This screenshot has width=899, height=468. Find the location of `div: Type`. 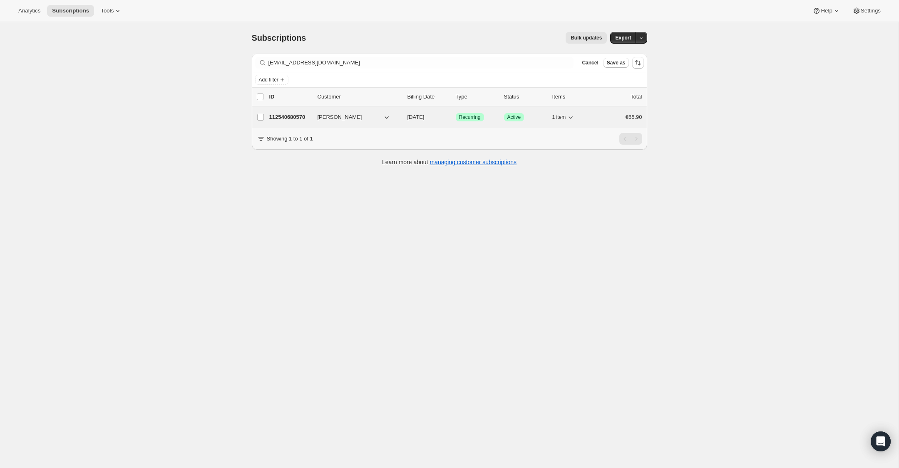

div: Type is located at coordinates (476, 97).